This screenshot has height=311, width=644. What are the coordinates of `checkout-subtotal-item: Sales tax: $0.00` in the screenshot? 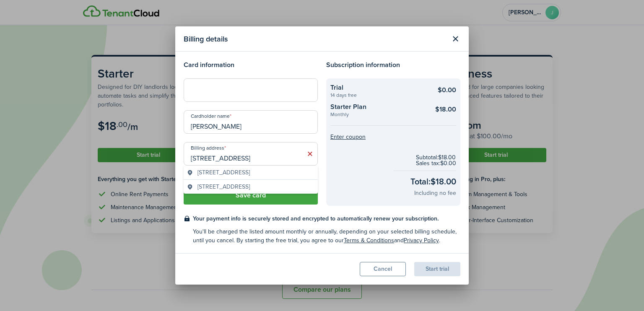 It's located at (436, 163).